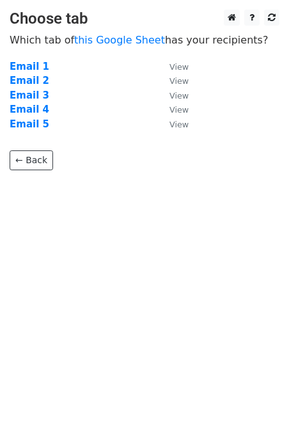 This screenshot has height=432, width=289. Describe the element at coordinates (29, 67) in the screenshot. I see `strong: Email 1` at that location.